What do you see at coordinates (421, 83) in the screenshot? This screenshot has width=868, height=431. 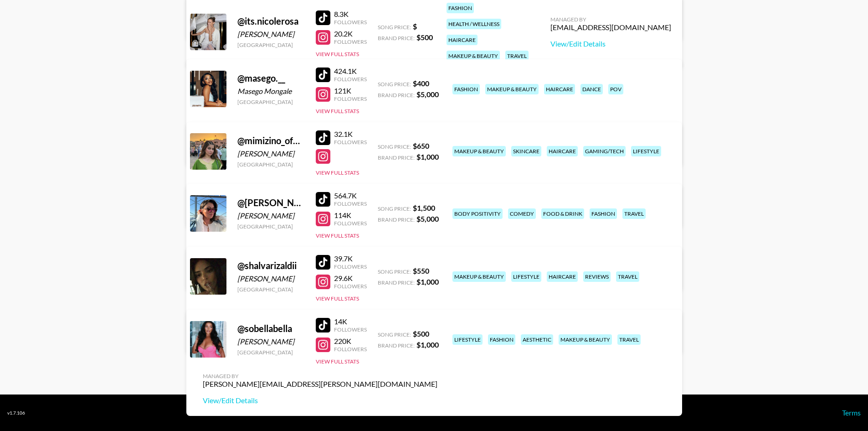 I see `strong: $ 400` at bounding box center [421, 83].